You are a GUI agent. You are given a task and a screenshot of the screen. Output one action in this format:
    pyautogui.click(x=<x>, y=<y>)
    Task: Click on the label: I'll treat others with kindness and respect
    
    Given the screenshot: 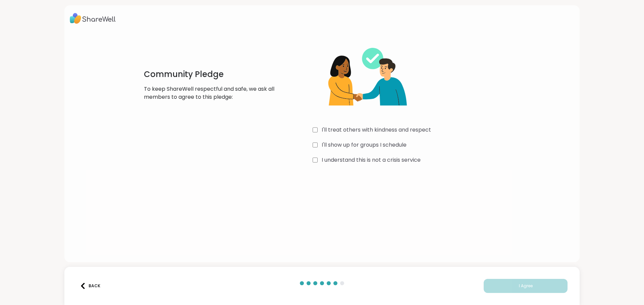 What is the action you would take?
    pyautogui.click(x=376, y=130)
    